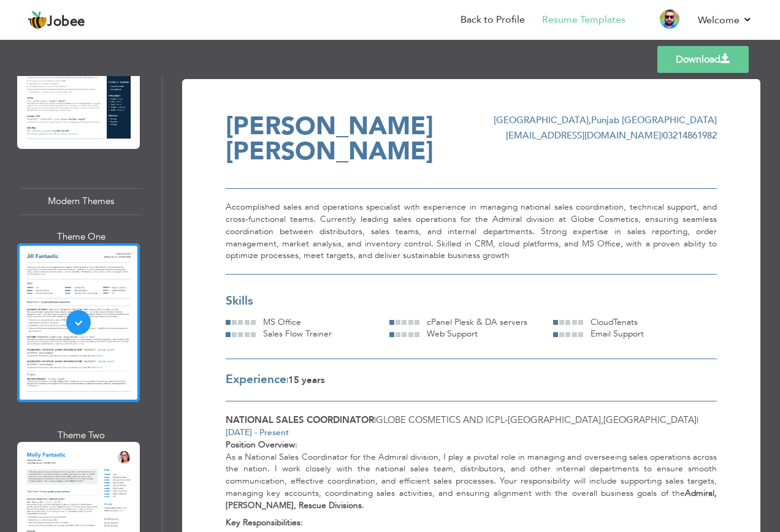  Describe the element at coordinates (493, 20) in the screenshot. I see `a: Back to Profile` at that location.